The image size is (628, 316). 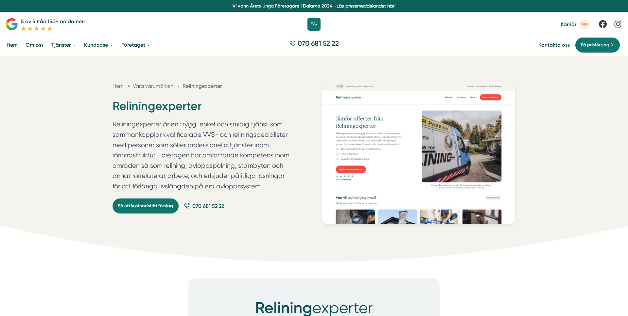 I want to click on a: Karriär 4st, so click(x=575, y=24).